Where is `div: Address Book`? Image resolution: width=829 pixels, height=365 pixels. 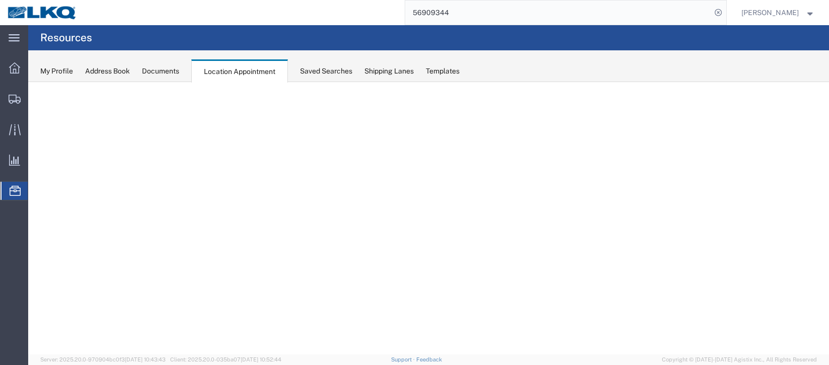
div: Address Book is located at coordinates (107, 71).